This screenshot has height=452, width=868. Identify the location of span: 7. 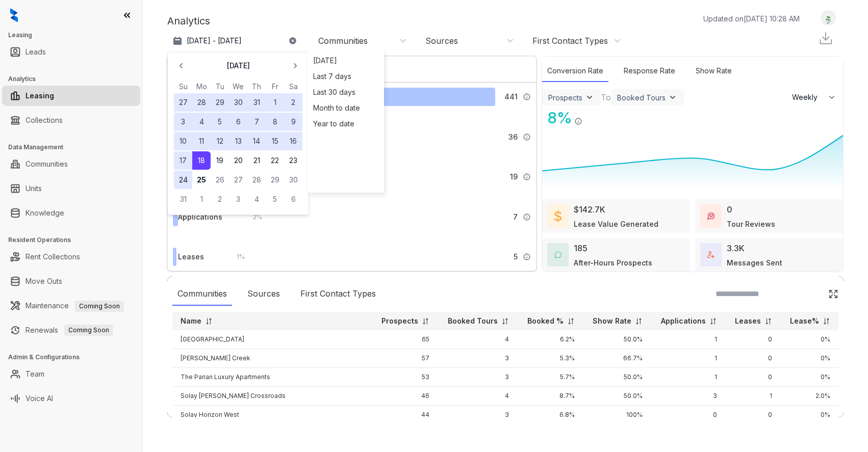
(515, 217).